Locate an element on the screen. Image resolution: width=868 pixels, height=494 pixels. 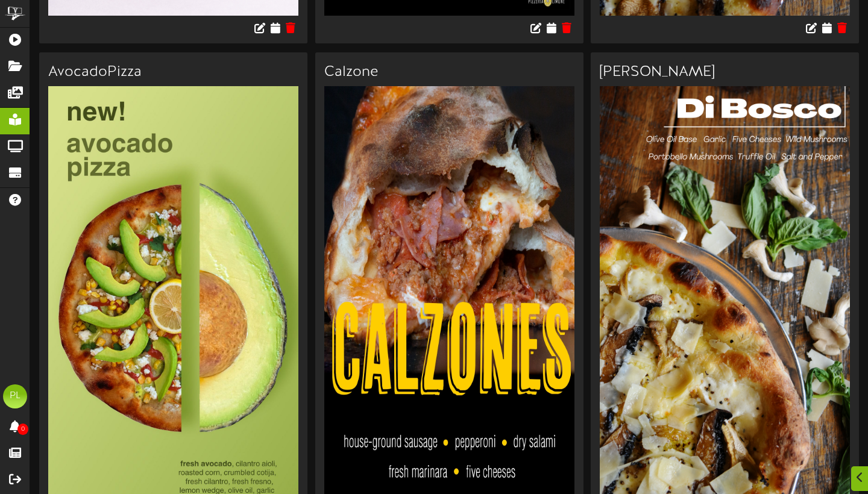
div: PL is located at coordinates (15, 397).